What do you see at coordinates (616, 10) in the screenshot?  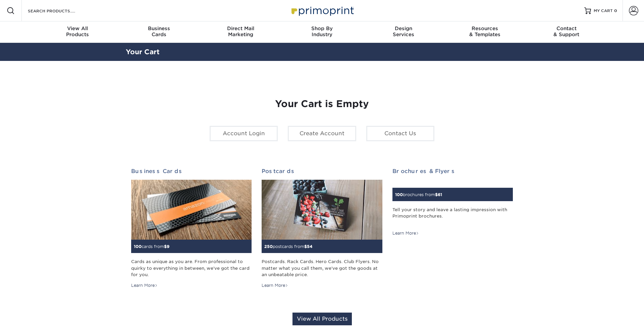 I see `span: 0` at bounding box center [616, 10].